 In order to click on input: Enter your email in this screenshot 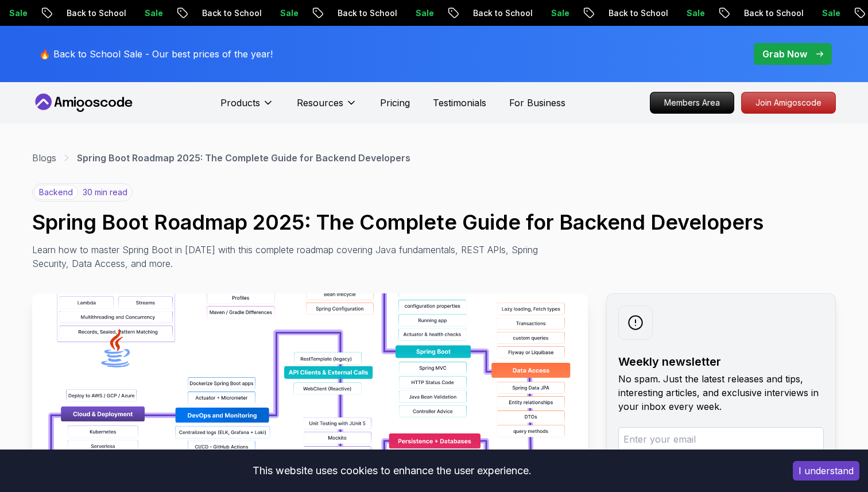, I will do `click(721, 440)`.